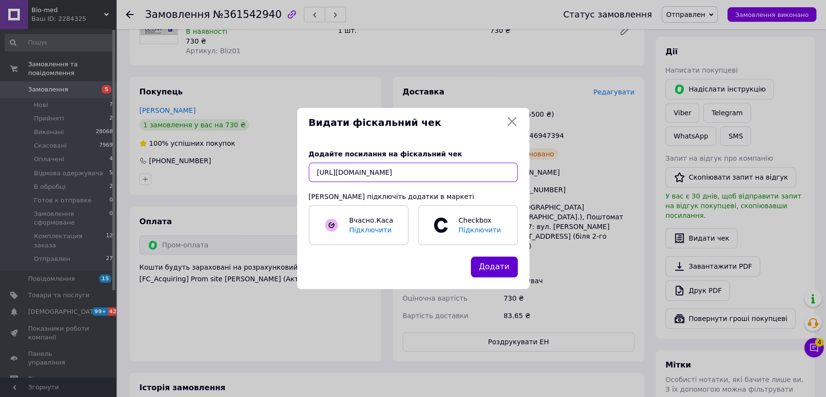 The image size is (826, 397). Describe the element at coordinates (480, 225) in the screenshot. I see `span: Checkbox` at that location.